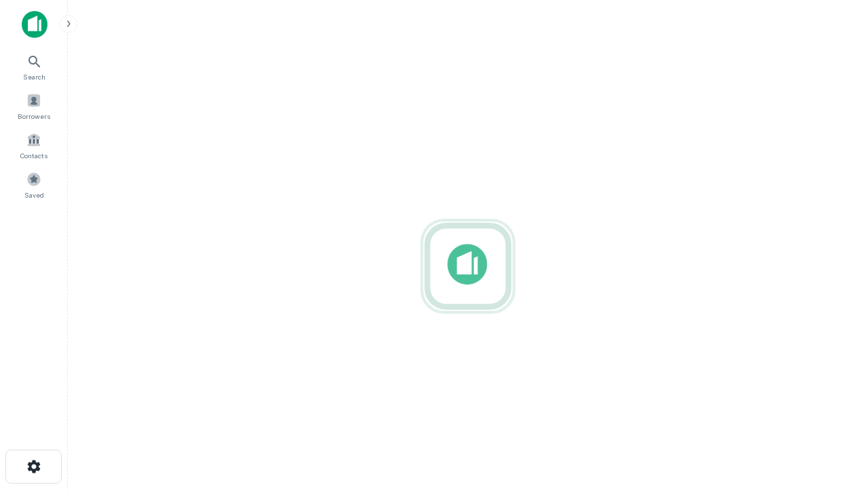 Image resolution: width=868 pixels, height=489 pixels. What do you see at coordinates (34, 116) in the screenshot?
I see `span: Borrowers` at bounding box center [34, 116].